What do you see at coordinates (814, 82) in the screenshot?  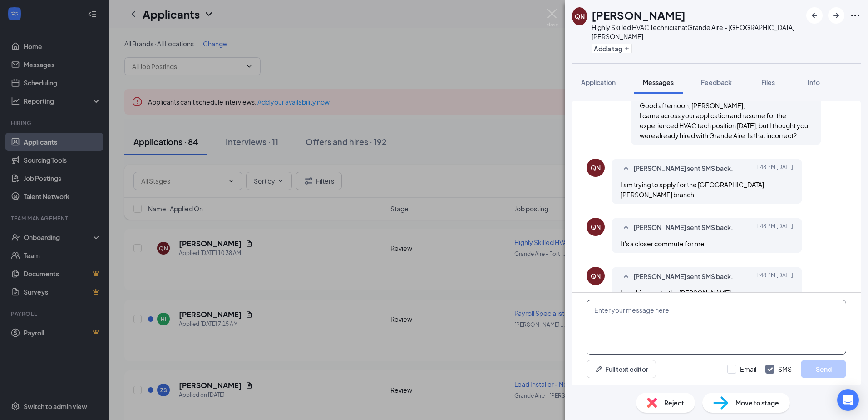 I see `span: Info` at bounding box center [814, 82].